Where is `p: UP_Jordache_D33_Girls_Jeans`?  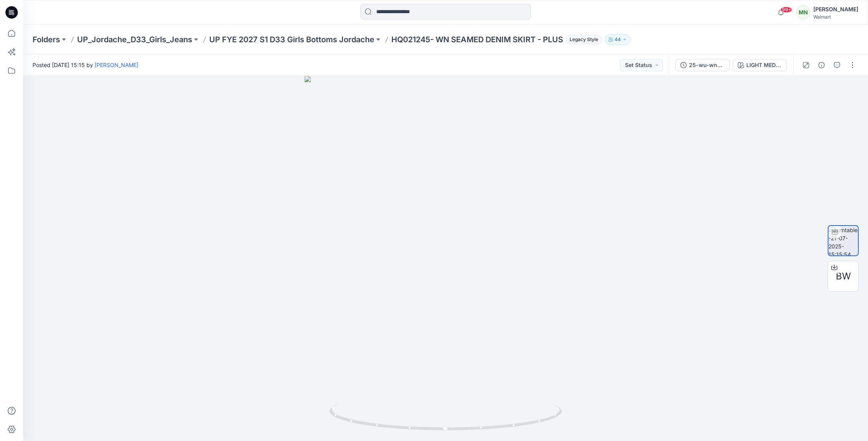 p: UP_Jordache_D33_Girls_Jeans is located at coordinates (134, 40).